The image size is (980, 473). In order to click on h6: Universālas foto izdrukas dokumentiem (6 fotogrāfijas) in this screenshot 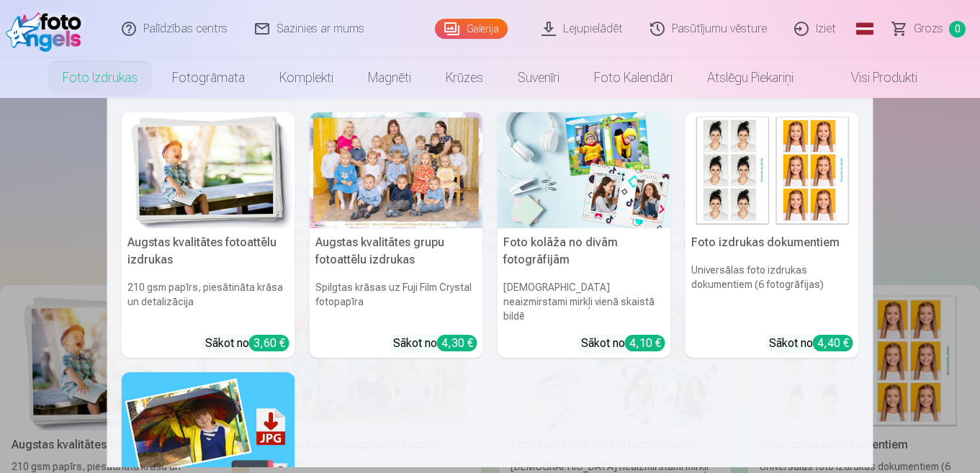, I will do `click(772, 293)`.